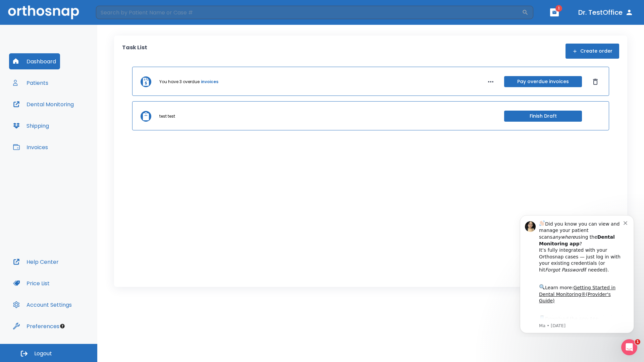 Image resolution: width=644 pixels, height=362 pixels. Describe the element at coordinates (31, 284) in the screenshot. I see `a: Price List` at that location.